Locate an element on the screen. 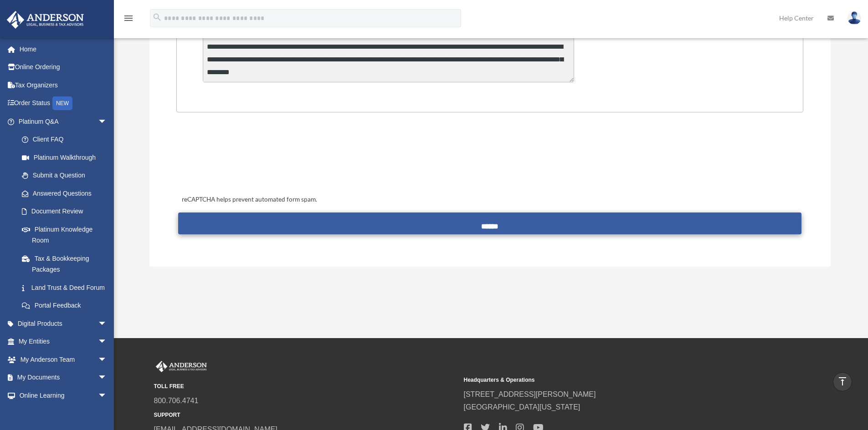 This screenshot has width=868, height=430. i: menu is located at coordinates (128, 18).